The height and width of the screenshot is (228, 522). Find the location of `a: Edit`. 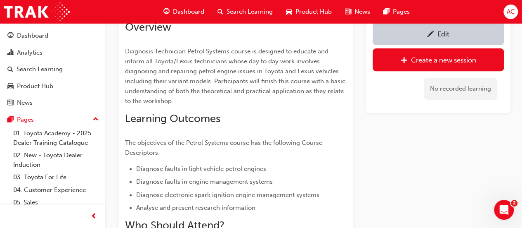

a: Edit is located at coordinates (439, 33).